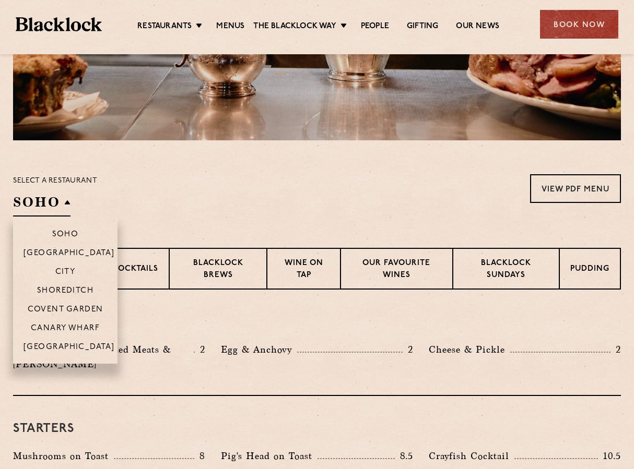 The width and height of the screenshot is (634, 469). Describe the element at coordinates (317, 323) in the screenshot. I see `h3: Pre Chop Bites` at that location.